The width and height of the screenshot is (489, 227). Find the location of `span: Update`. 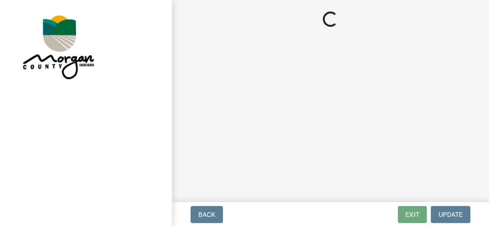

span: Update is located at coordinates (451, 214).